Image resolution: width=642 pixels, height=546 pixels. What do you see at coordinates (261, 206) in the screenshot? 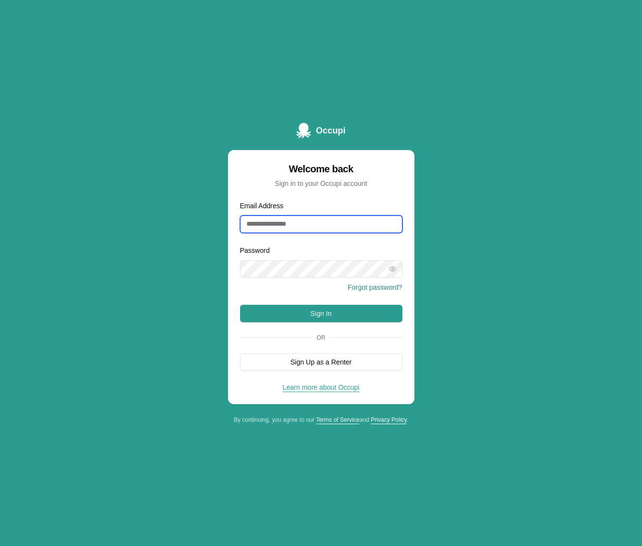
I see `label: Email Address` at bounding box center [261, 206].